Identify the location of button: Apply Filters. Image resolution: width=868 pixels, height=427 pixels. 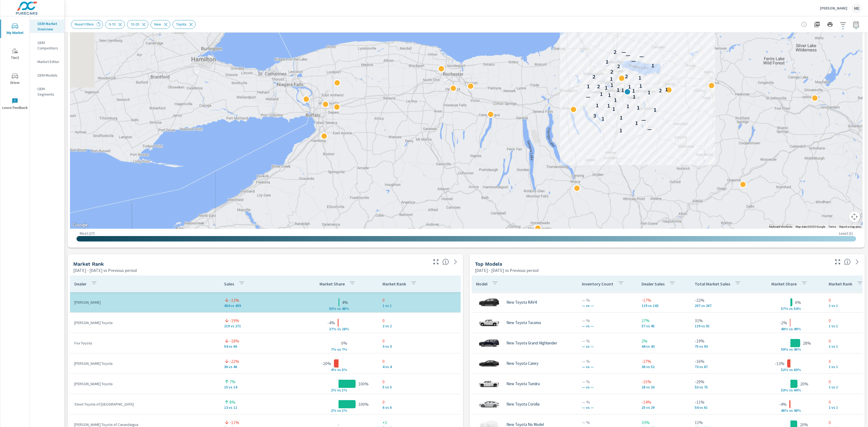
(843, 25).